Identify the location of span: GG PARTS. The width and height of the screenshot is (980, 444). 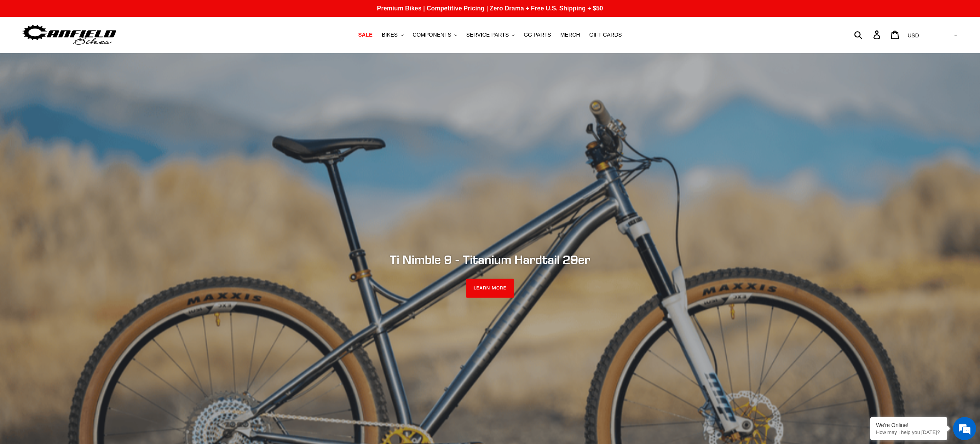
(537, 35).